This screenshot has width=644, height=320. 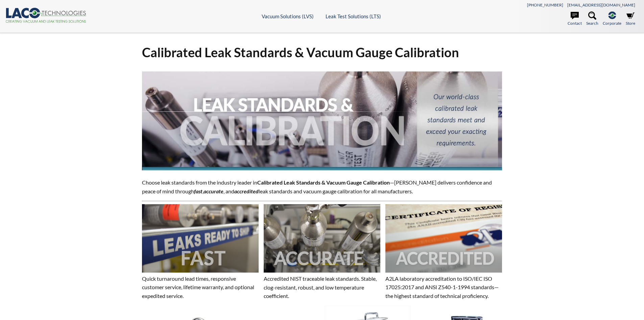 What do you see at coordinates (322, 287) in the screenshot?
I see `p: Accredited NIST traceable leak standards. Stable, clog-resistant, robust, and low temperature coe...` at bounding box center [322, 287].